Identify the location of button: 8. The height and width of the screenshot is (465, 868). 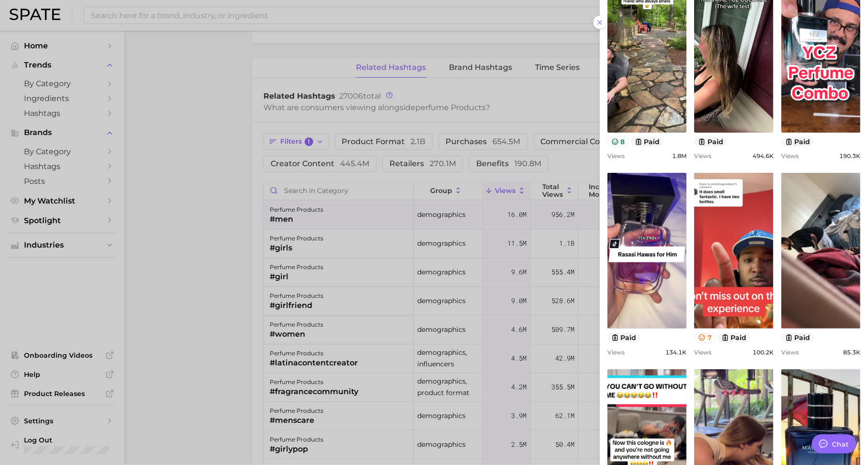
(617, 142).